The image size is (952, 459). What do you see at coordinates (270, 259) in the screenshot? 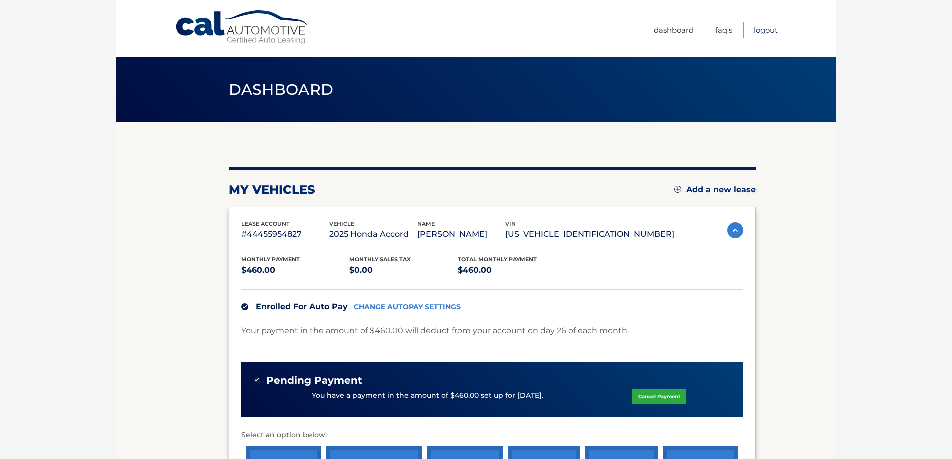
I see `span: Monthly Payment` at bounding box center [270, 259].